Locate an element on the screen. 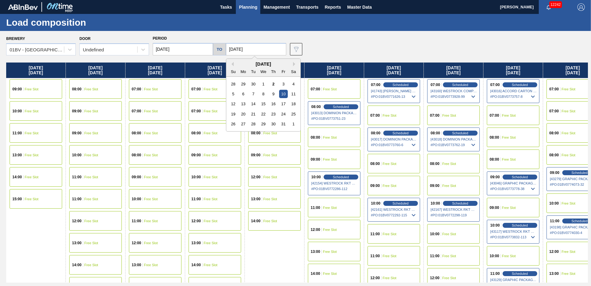  div: Choose Tuesday, September 30th, 2025 is located at coordinates (253, 84).